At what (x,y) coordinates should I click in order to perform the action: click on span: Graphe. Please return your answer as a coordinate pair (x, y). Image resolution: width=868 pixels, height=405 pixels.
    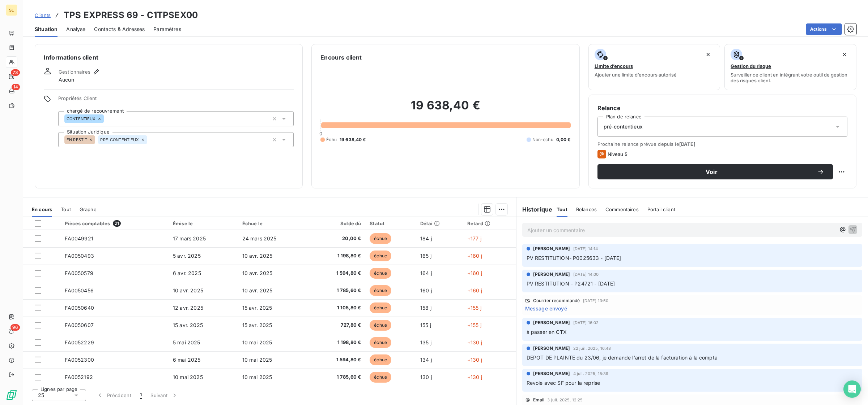
    Looking at the image, I should click on (88, 209).